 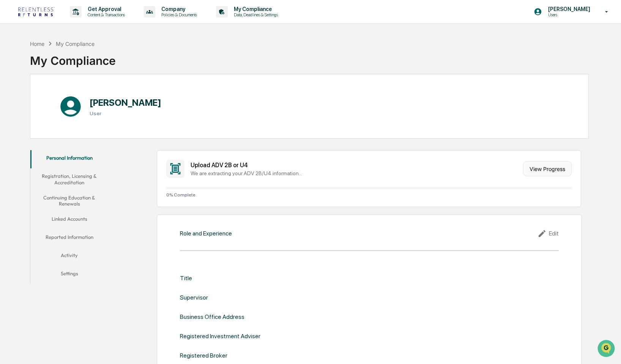 What do you see at coordinates (61, 69) in the screenshot?
I see `div: We're available if you need us!` at bounding box center [61, 69].